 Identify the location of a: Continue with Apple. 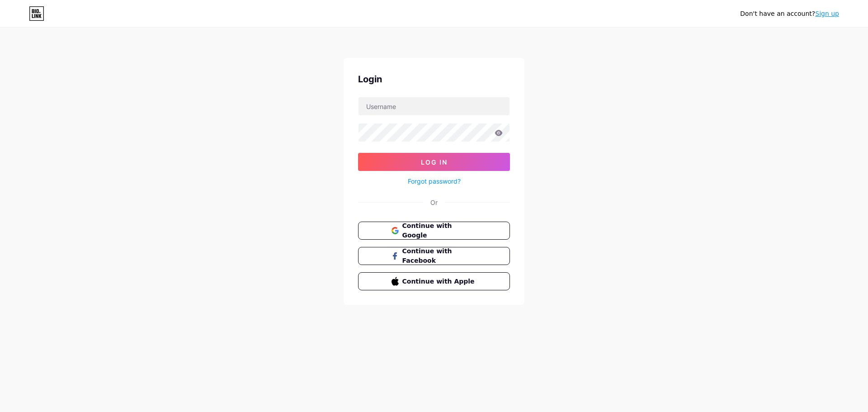
(434, 281).